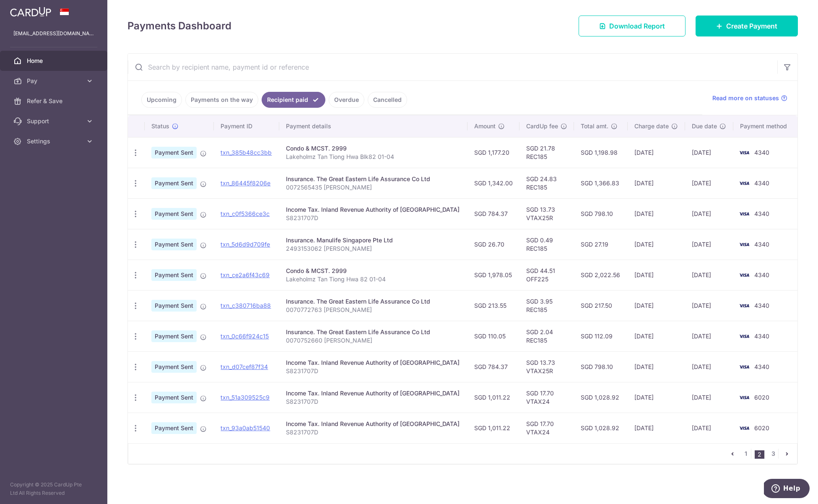  Describe the element at coordinates (246, 152) in the screenshot. I see `a: txn_385b48cc3bb` at that location.